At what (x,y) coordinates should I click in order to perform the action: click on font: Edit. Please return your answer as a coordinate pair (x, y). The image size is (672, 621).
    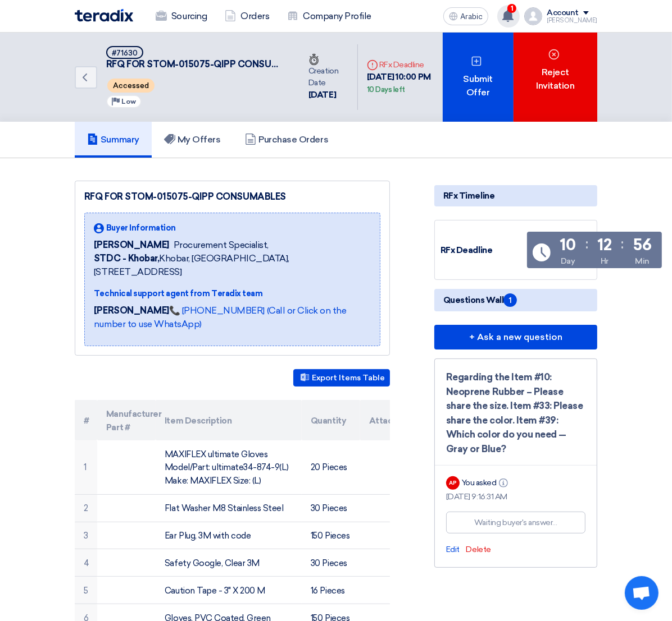
    Looking at the image, I should click on (452, 549).